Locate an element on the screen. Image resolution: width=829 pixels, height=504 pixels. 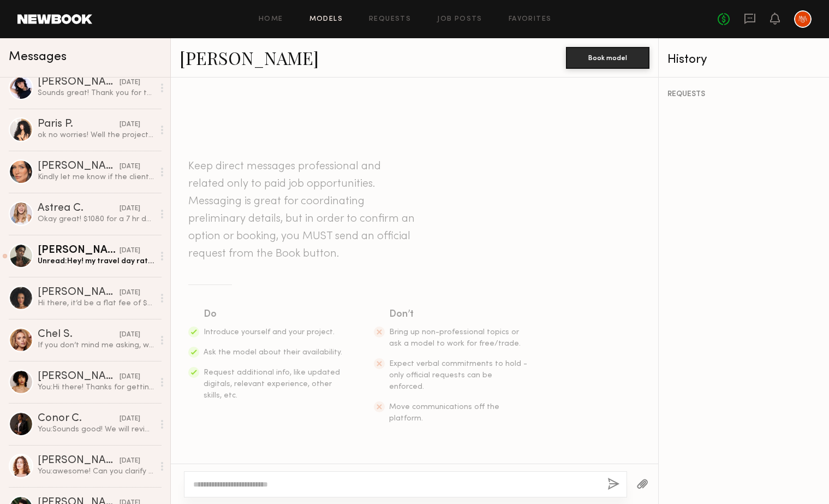
a: Job Posts is located at coordinates (460, 19).